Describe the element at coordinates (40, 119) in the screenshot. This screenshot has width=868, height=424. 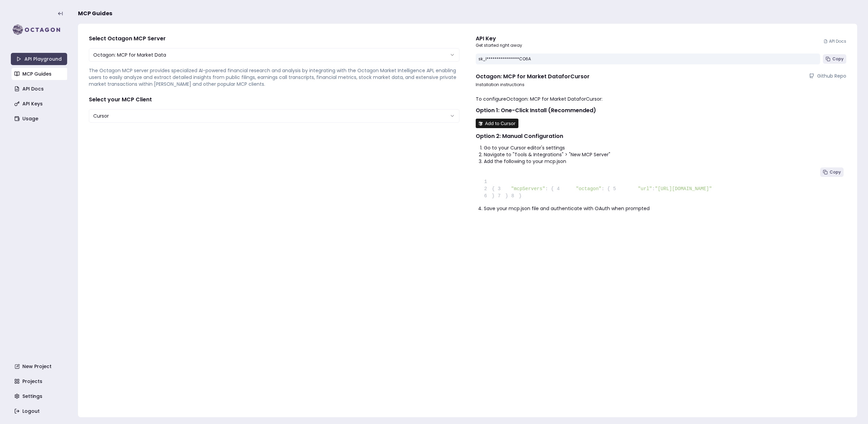
I see `a: Usage` at that location.